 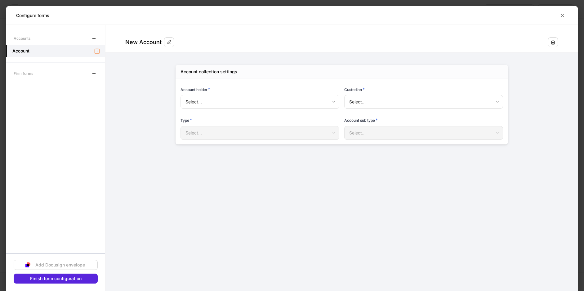 I want to click on div: Account collection settings, so click(x=209, y=72).